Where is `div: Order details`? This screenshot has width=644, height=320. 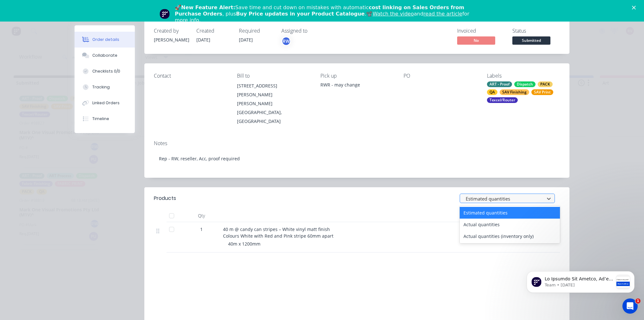 div: Order details is located at coordinates (106, 40).